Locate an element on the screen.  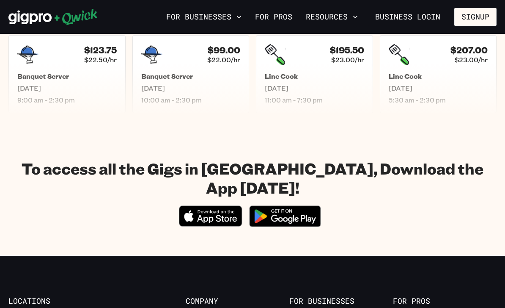
button: Resources is located at coordinates (332, 17).